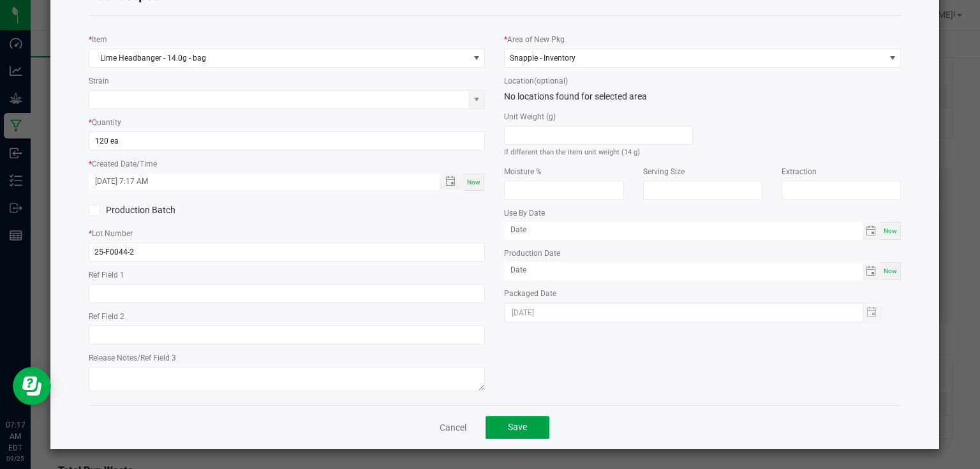  I want to click on span: No locations found for selected area, so click(576, 96).